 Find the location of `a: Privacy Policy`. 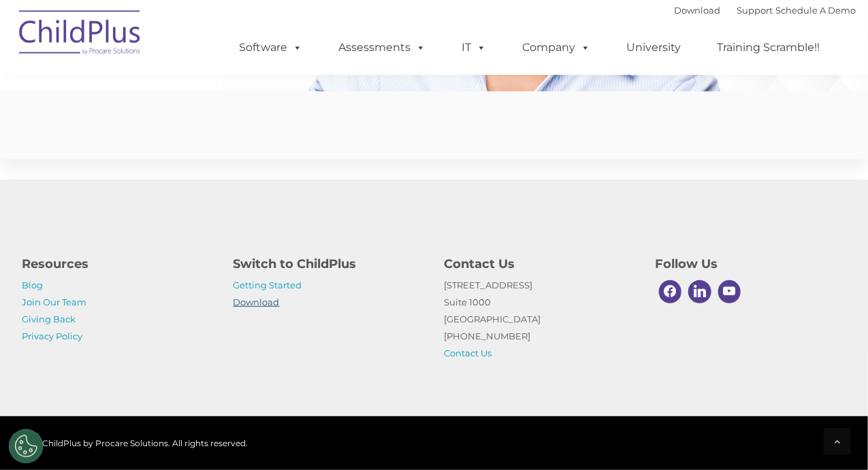

a: Privacy Policy is located at coordinates (52, 336).